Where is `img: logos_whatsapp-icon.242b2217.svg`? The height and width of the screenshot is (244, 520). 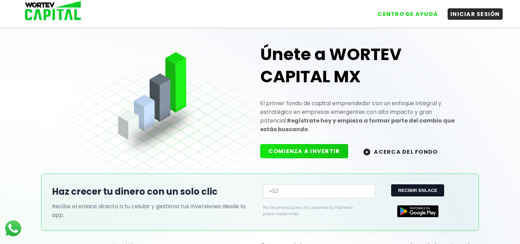
img: logos_whatsapp-icon.242b2217.svg is located at coordinates (13, 228).